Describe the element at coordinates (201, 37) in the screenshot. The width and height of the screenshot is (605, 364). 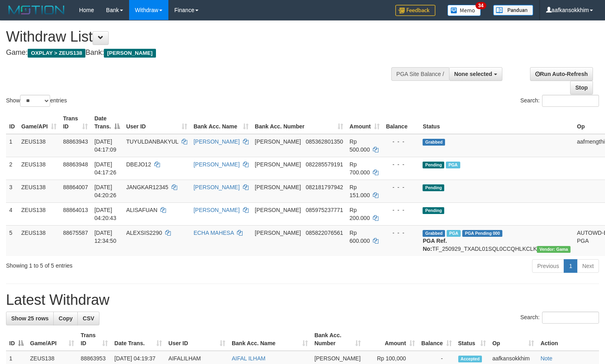
I see `h1: Withdraw List` at that location.